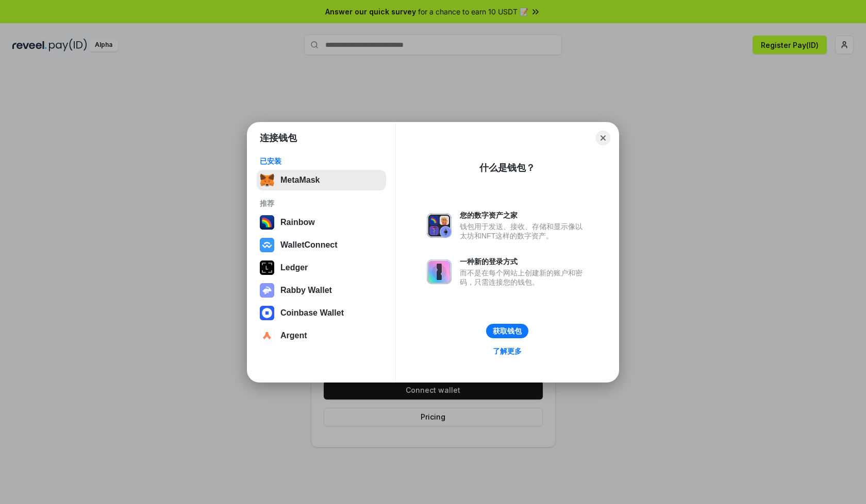 The height and width of the screenshot is (504, 866). What do you see at coordinates (267, 268) in the screenshot?
I see `img: svg+xml,%3Csvg%20xmlns%3D%22http%3A%2F%2Fwww.w3.org%2F2000%2Fsvg%22%20width%3D%2228%22%20height%3...` at bounding box center [267, 268].